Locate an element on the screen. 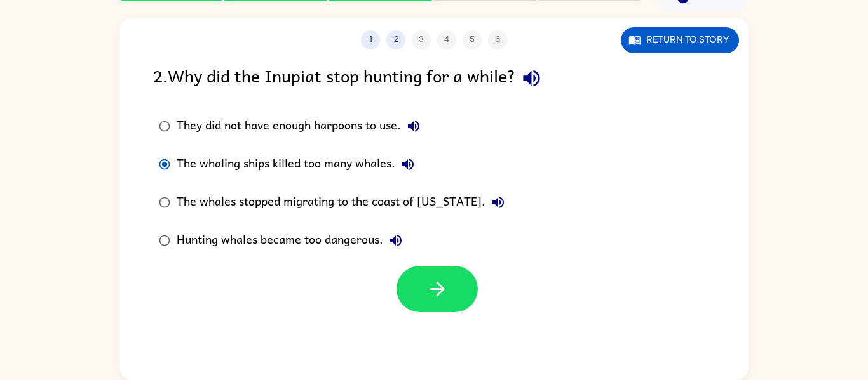 The image size is (868, 380). button: 2 is located at coordinates (396, 40).